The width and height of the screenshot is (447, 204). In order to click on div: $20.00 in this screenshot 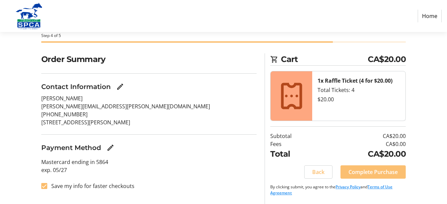, I will do `click(359, 99)`.